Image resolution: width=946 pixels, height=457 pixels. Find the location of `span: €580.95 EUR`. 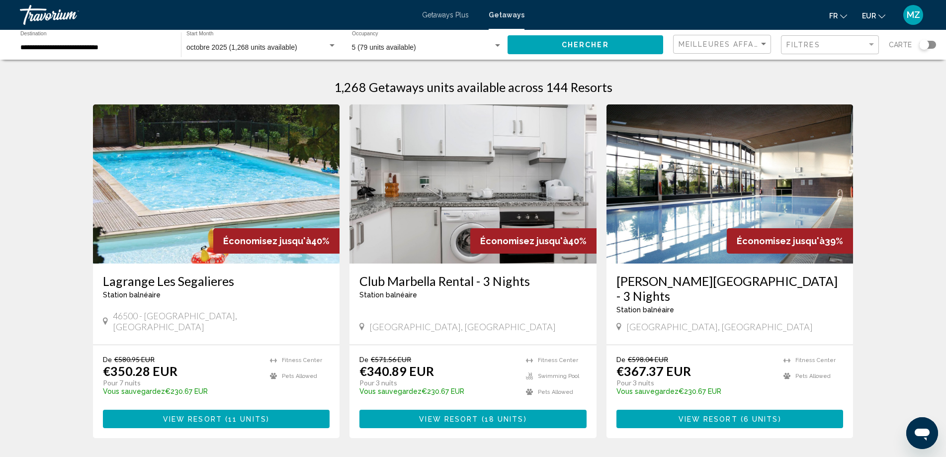

span: €580.95 EUR is located at coordinates (134, 359).